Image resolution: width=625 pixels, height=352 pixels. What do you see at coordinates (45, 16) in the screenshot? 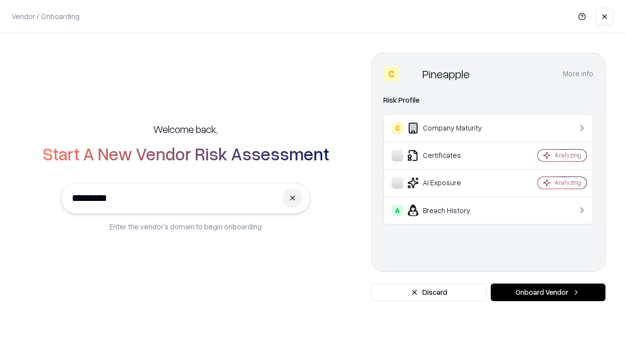
I see `p: Vendor / Onboarding` at bounding box center [45, 16].